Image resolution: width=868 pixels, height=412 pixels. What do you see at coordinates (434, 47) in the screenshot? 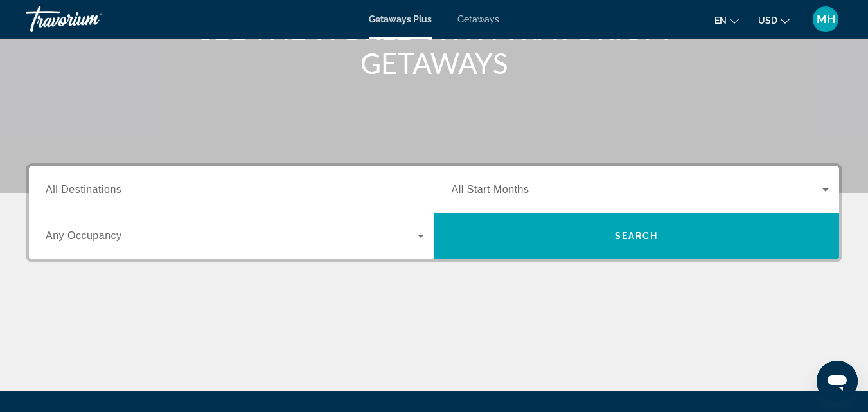
I see `h1: SEE THE WORLD WITH TRAVORIUM GETAWAYS` at bounding box center [434, 47].